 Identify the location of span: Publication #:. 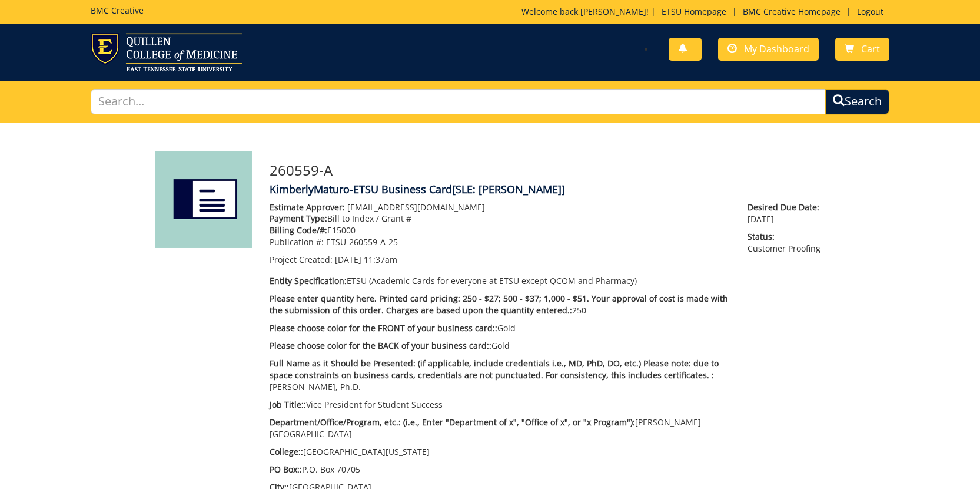
(297, 241).